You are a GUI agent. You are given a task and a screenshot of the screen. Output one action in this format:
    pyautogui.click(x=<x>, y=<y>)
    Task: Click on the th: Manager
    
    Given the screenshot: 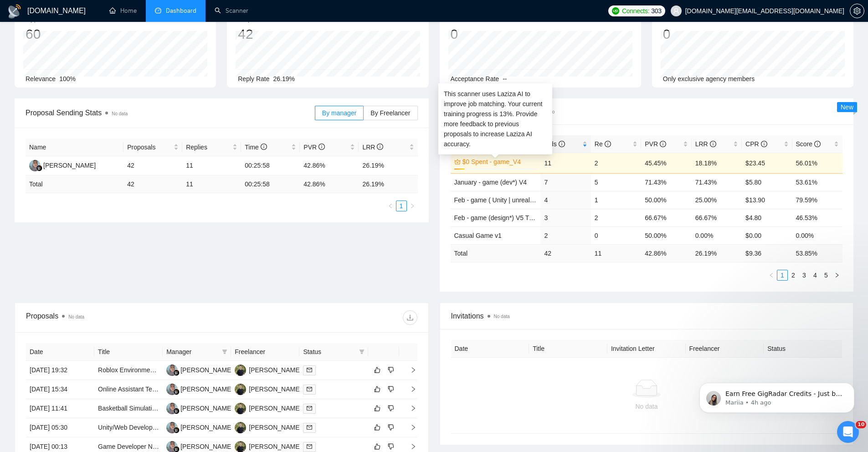 What is the action you would take?
    pyautogui.click(x=197, y=352)
    